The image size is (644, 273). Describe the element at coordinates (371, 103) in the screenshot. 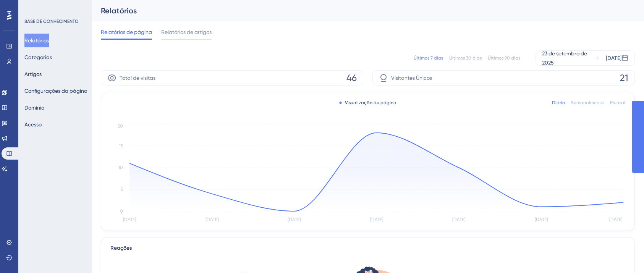

I see `font: Visualização de página` at that location.